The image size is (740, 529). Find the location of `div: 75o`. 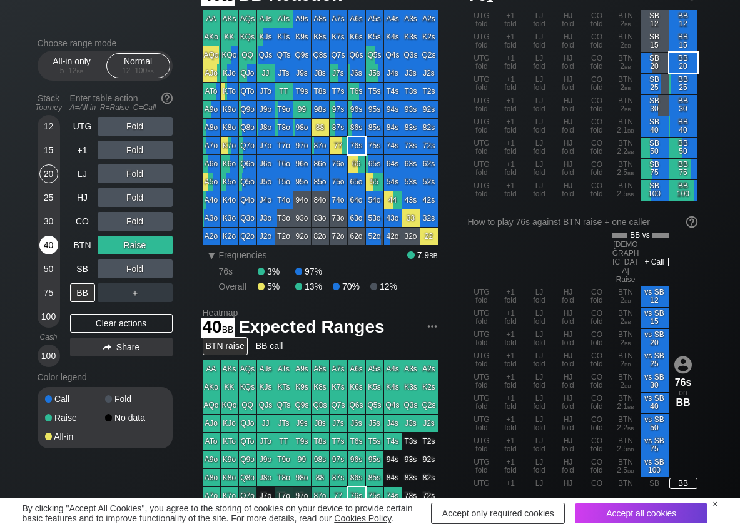

div: 75o is located at coordinates (338, 182).